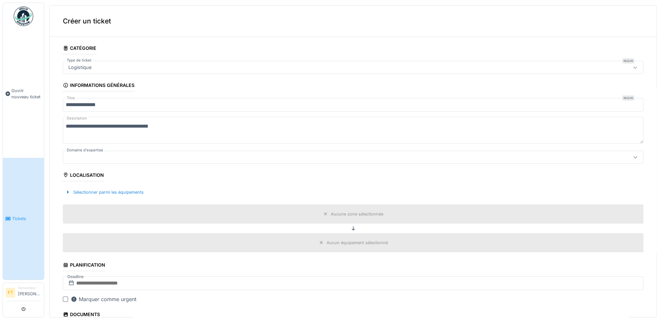  I want to click on div: Aucune zone sélectionnée, so click(357, 214).